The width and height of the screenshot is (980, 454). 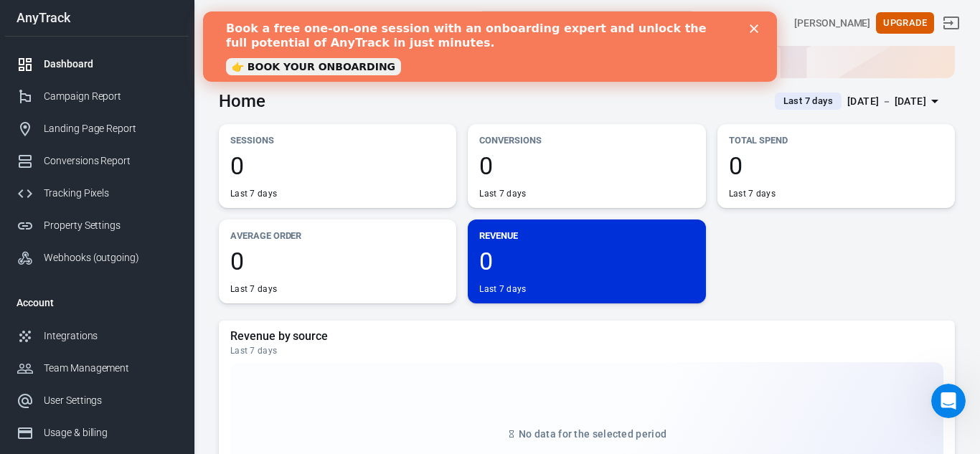 I want to click on a: Integrations, so click(x=97, y=336).